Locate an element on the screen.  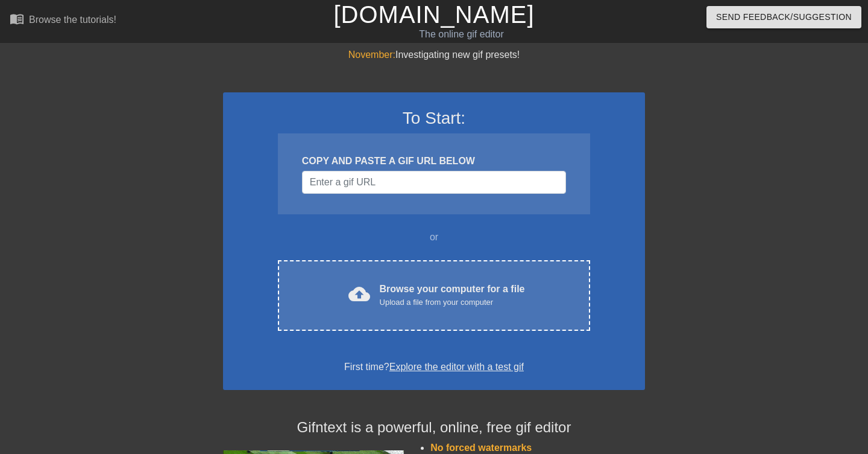
div: Browse the tutorials! is located at coordinates (72, 19).